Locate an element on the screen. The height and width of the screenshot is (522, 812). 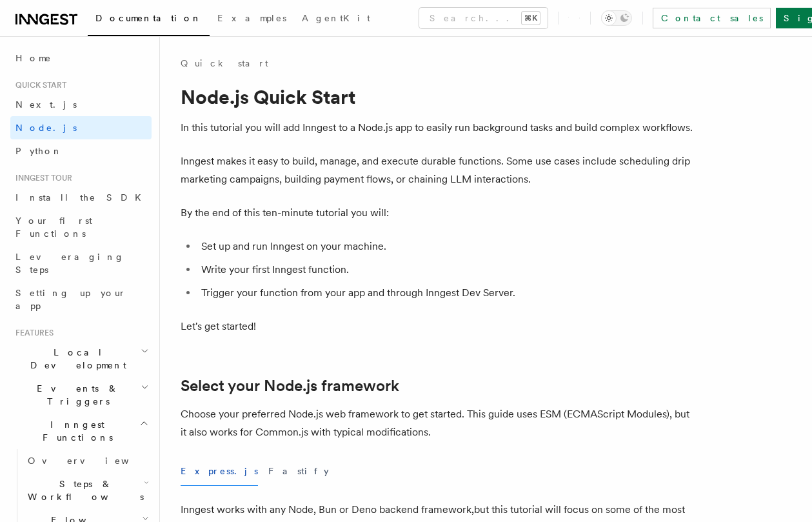
span: Local Development is located at coordinates (75, 359).